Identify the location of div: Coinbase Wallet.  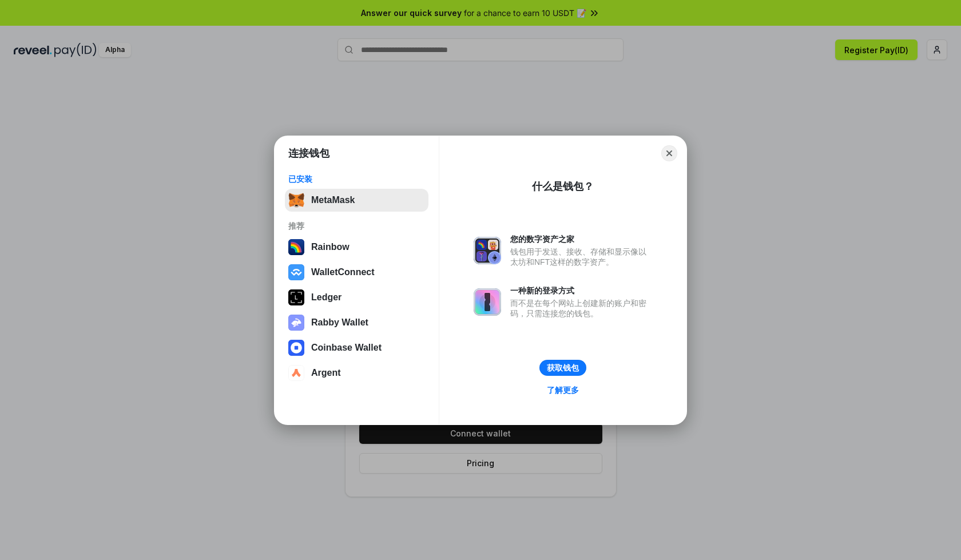
(346, 348).